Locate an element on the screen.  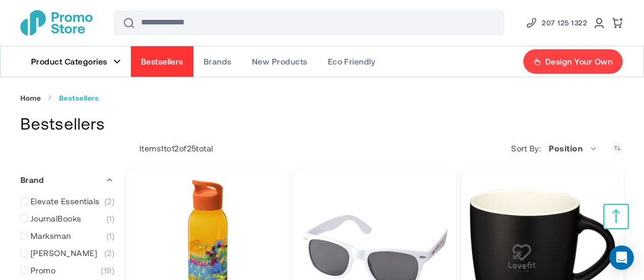
a: JournalBooks 1 is located at coordinates (68, 219).